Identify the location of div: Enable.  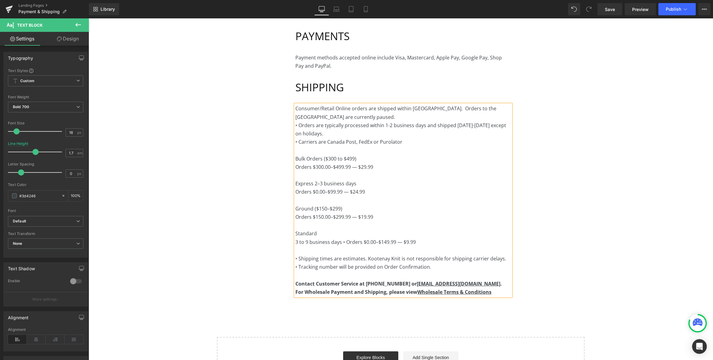
(36, 282).